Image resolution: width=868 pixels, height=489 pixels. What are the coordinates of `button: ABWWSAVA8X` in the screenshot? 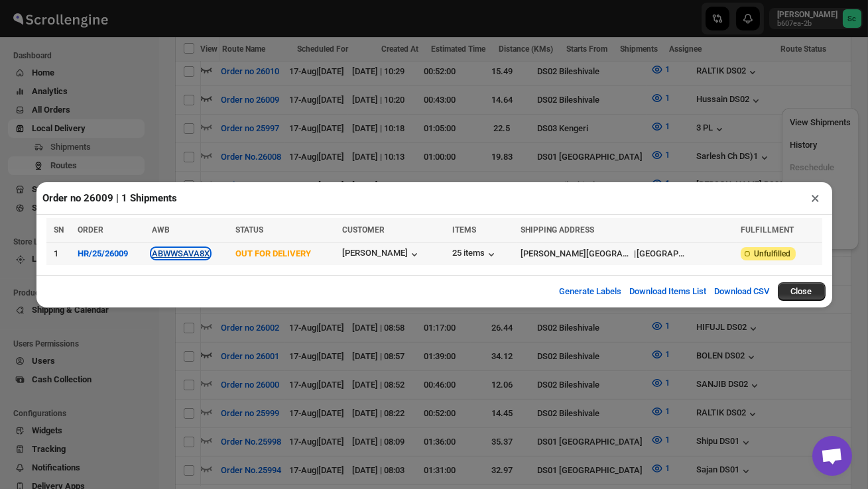 It's located at (180, 253).